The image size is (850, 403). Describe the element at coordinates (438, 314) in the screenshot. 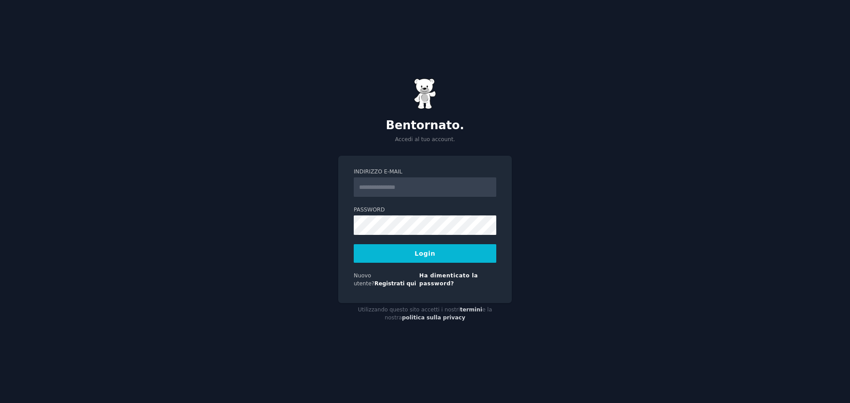

I see `font: e la nostra` at that location.